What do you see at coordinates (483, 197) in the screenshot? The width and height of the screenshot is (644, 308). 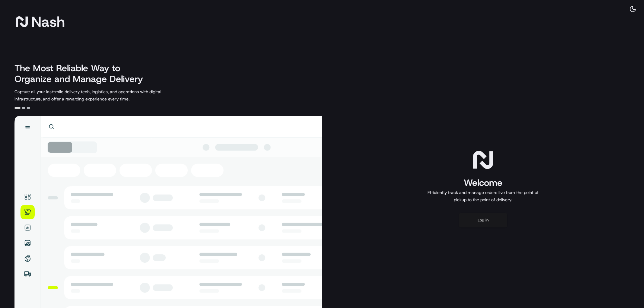 I see `p: Efficiently track and manage orders live from the point of pickup to the point of delivery.` at bounding box center [483, 197].